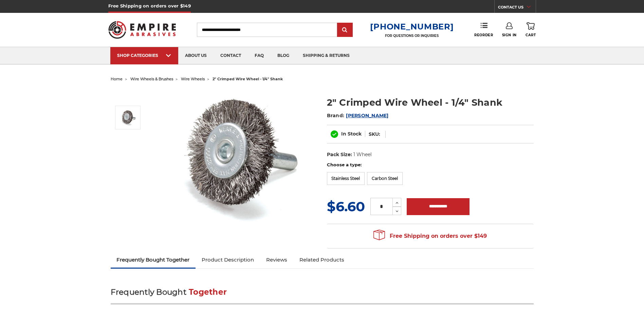 The height and width of the screenshot is (313, 644). What do you see at coordinates (363, 155) in the screenshot?
I see `dd: 1 Wheel` at bounding box center [363, 155].